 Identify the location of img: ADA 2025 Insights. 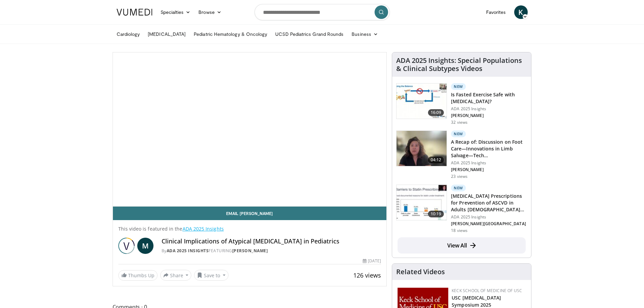
(126, 246).